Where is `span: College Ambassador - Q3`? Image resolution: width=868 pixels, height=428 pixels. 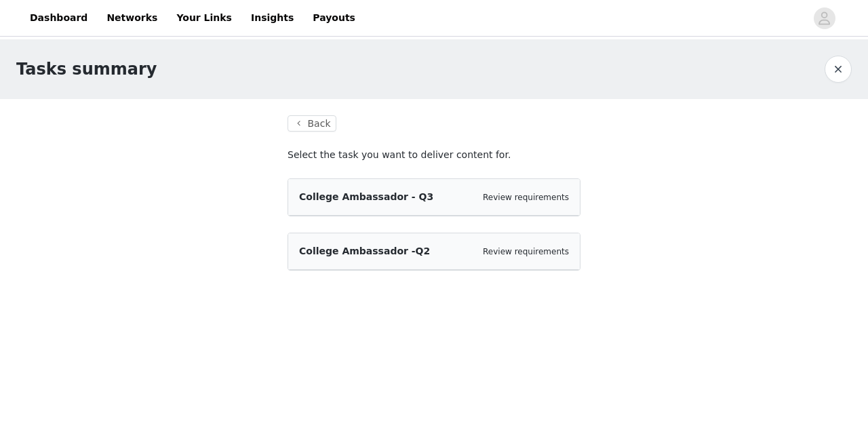
span: College Ambassador - Q3 is located at coordinates (367, 197).